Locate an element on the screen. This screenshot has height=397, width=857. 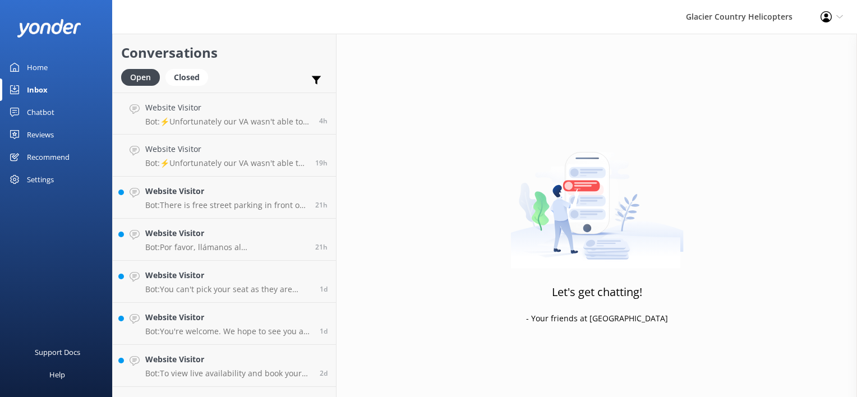
img: artwork of a man stealing a conversation from at giant smartphone is located at coordinates (597, 199).